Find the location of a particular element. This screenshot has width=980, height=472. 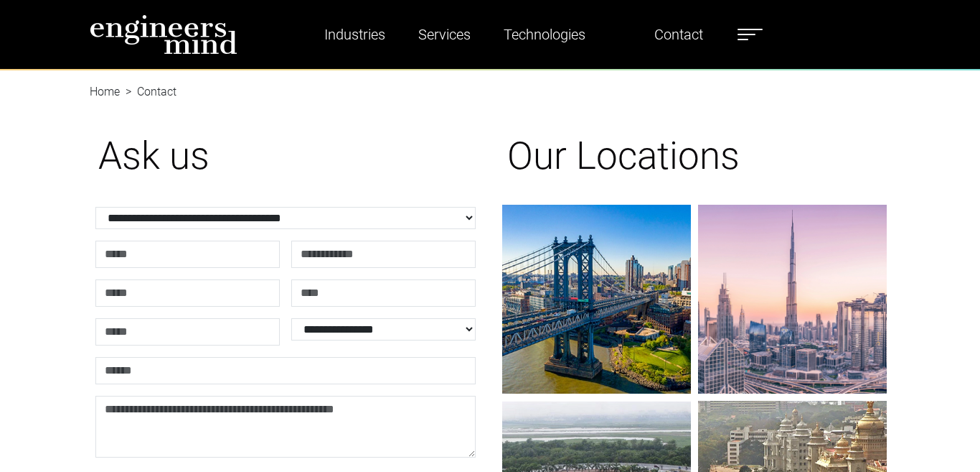

nav: breadcrumb is located at coordinates (490, 77).